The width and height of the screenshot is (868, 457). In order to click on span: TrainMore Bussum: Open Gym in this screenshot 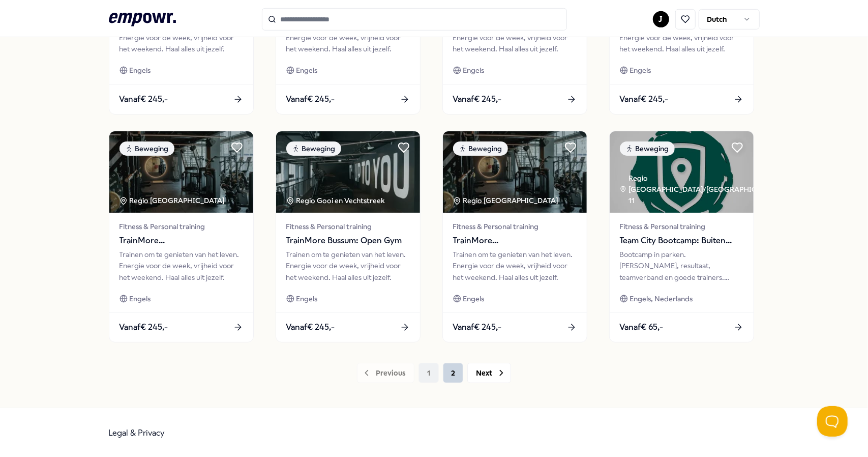, I will do `click(348, 241)`.